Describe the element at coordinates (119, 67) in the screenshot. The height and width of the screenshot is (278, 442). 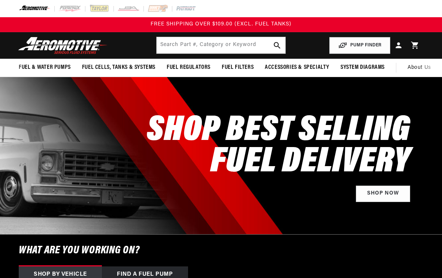
I see `span: Fuel Cells, Tanks & Systems` at that location.